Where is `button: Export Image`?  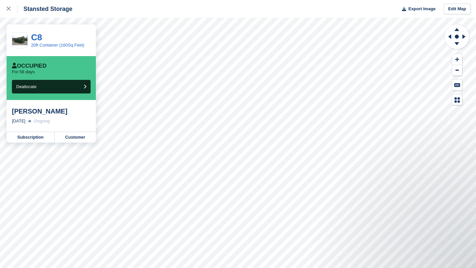 button: Export Image is located at coordinates (417, 9).